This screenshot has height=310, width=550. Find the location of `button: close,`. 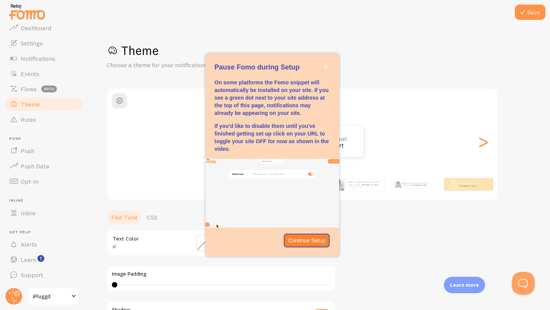

button: close, is located at coordinates (326, 66).